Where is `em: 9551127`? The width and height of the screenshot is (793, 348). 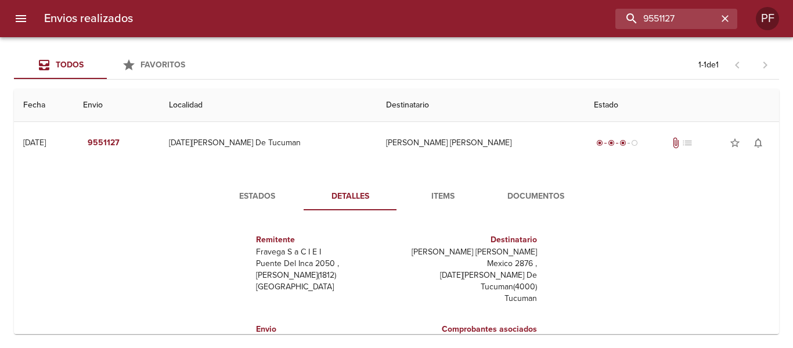
em: 9551127 is located at coordinates (103, 143).